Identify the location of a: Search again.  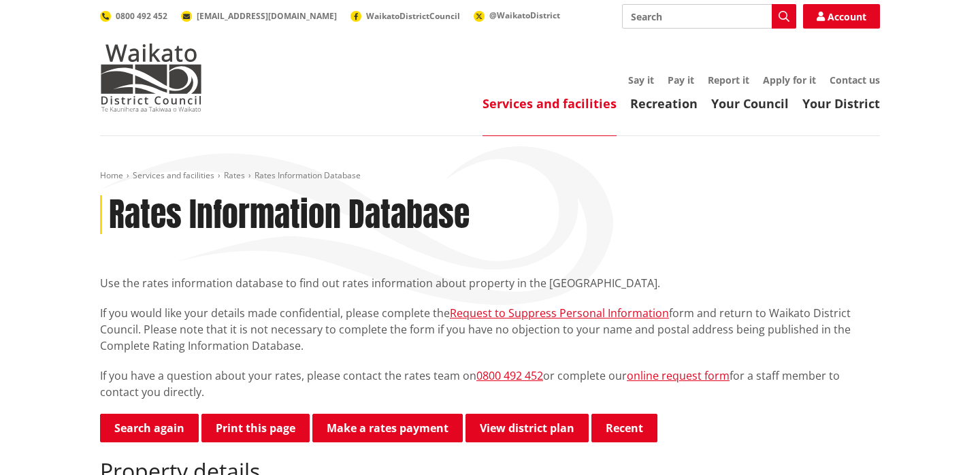
(149, 428).